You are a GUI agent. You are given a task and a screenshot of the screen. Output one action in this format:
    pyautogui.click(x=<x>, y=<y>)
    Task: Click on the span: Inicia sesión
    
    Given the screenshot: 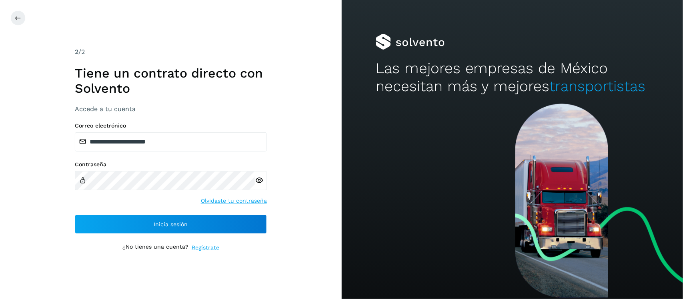 What is the action you would take?
    pyautogui.click(x=170, y=224)
    